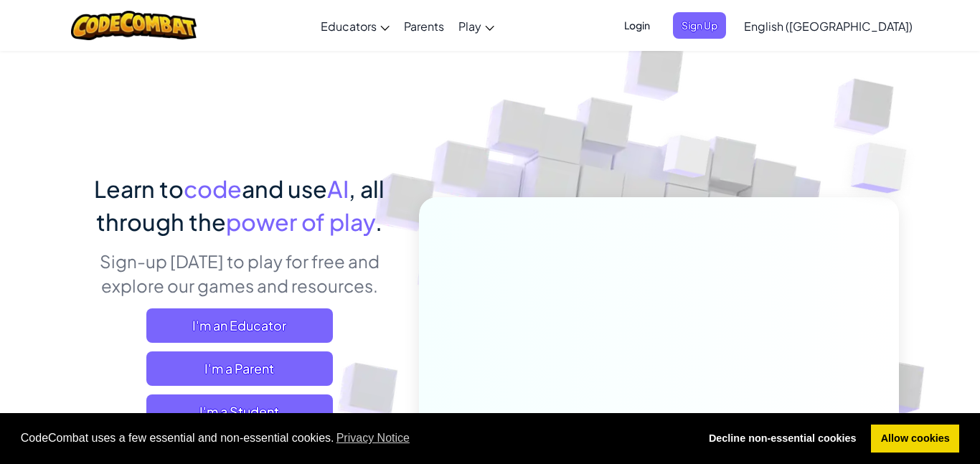 The image size is (980, 464). Describe the element at coordinates (240, 325) in the screenshot. I see `span: I'm an Educator` at that location.